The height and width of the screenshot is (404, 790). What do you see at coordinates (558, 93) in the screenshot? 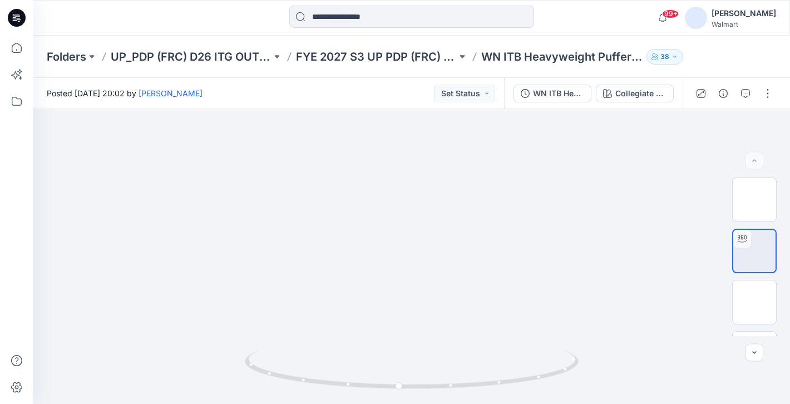
I see `div: WN ITB Heavyweight Puffer Straight Spikes 0917` at bounding box center [558, 93].